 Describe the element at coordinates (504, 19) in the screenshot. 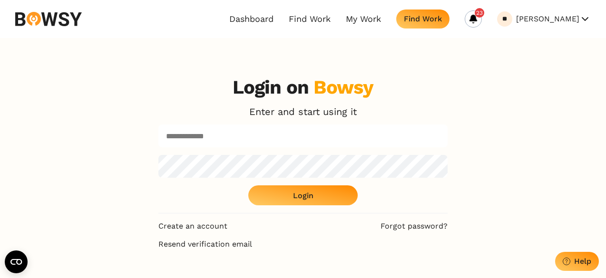

I see `div: Srashti Mudgul` at that location.